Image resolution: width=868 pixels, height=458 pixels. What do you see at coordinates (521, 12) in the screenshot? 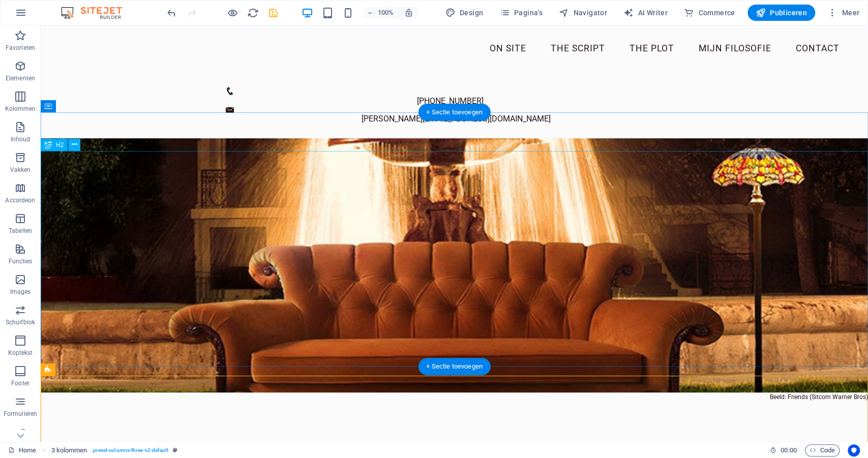
I see `span: Pagina's` at bounding box center [521, 12].